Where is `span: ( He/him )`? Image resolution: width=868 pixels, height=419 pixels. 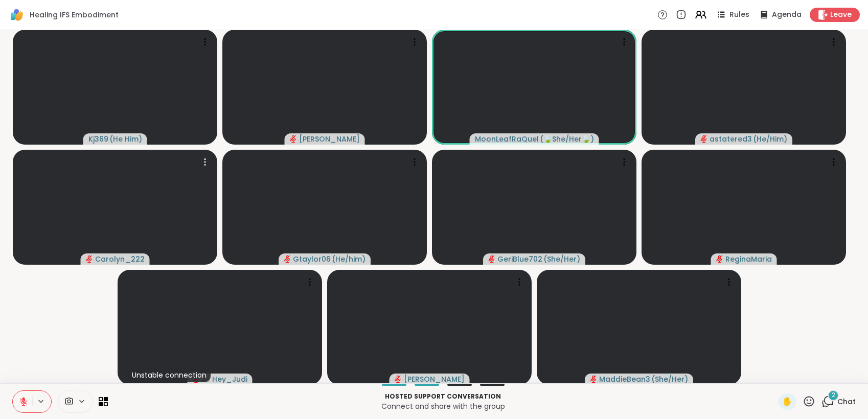
span: ( He/him ) is located at coordinates (348, 259).